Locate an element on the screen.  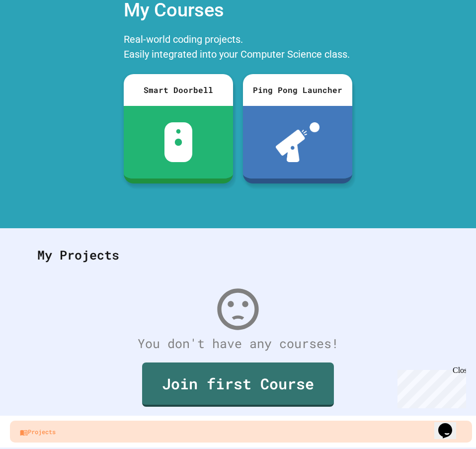
div: Chat with us now!Close is located at coordinates (36, 33).